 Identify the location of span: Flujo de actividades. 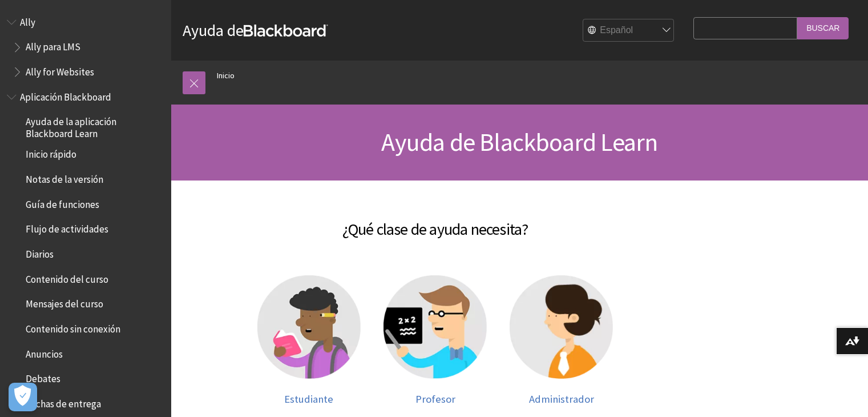
(67, 227).